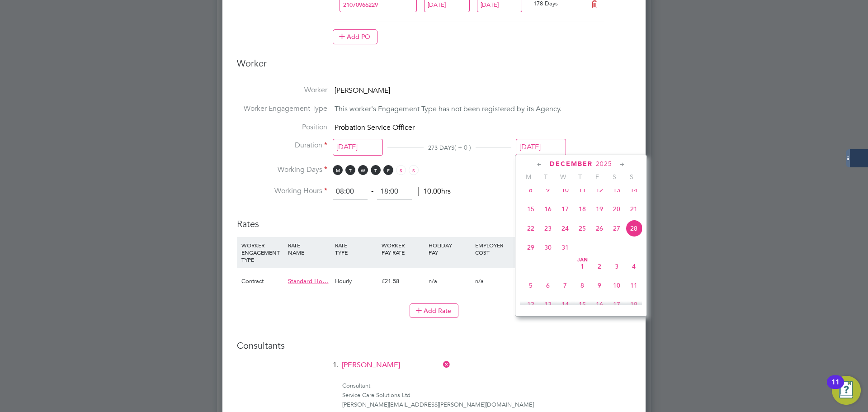 Image resolution: width=868 pixels, height=412 pixels. I want to click on div: RATE TYPE, so click(355, 249).